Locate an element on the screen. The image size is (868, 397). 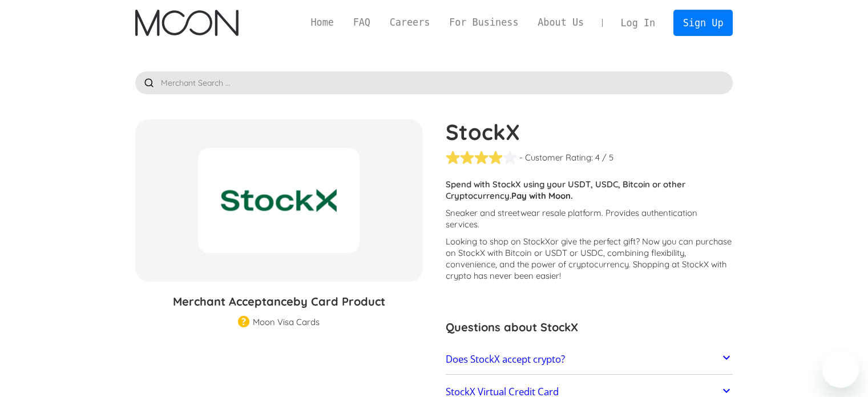
a: Careers is located at coordinates (410, 22).